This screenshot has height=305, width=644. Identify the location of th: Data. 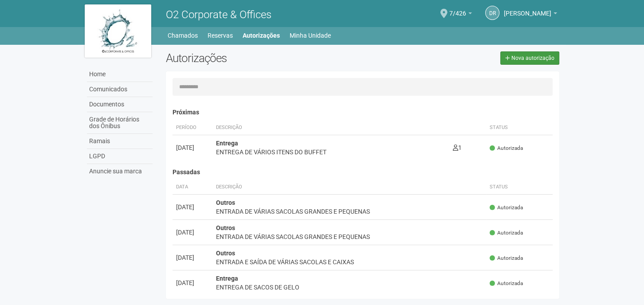
(192, 187).